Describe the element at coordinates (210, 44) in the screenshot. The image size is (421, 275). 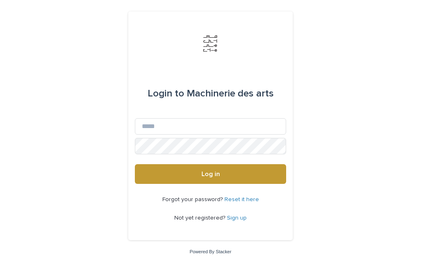
I see `img: Jx8JiDZqSLW7pnA6nIo1` at that location.